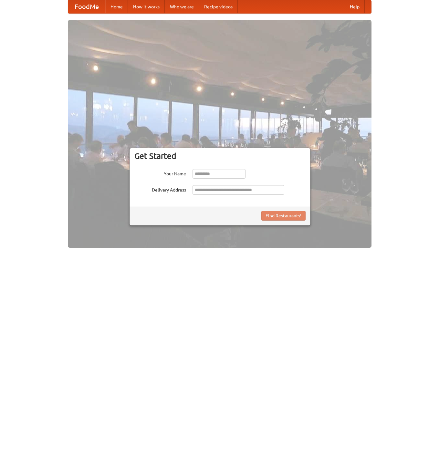 This screenshot has height=457, width=439. I want to click on h3: Get Started, so click(220, 156).